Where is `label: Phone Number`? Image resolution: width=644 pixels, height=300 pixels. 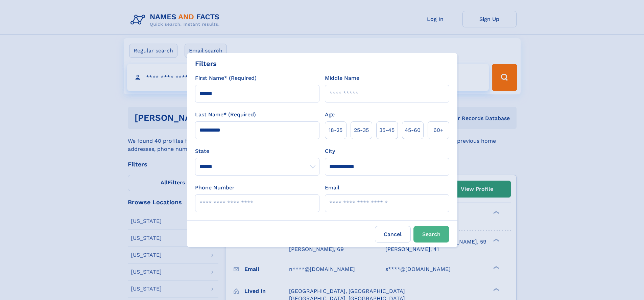
label: Phone Number is located at coordinates (215, 187).